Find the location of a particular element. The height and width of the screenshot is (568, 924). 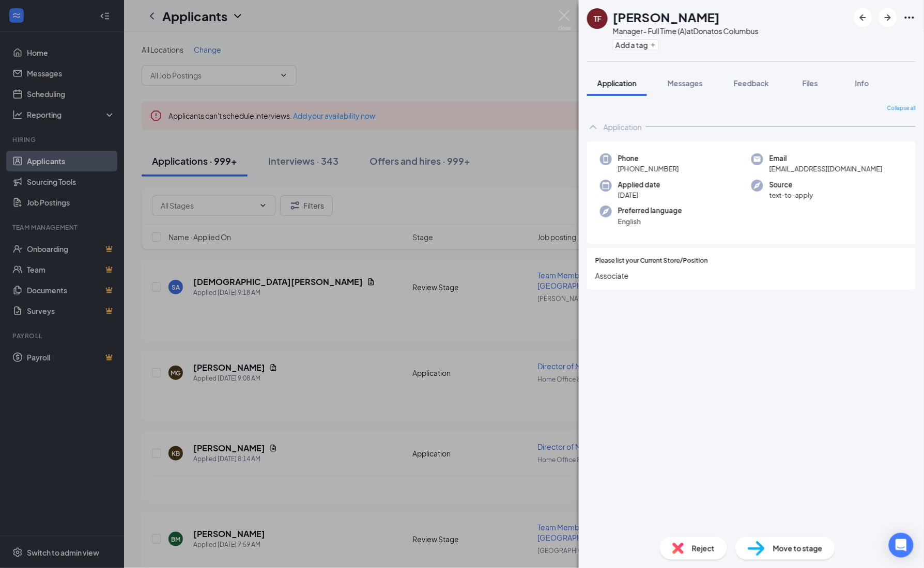

span: Files is located at coordinates (810, 83).